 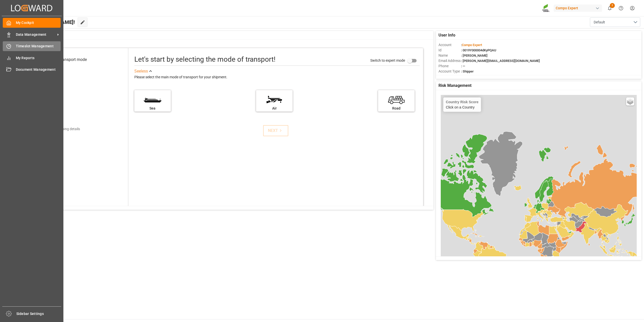 What do you see at coordinates (36, 35) in the screenshot?
I see `span: Data Management` at bounding box center [36, 35].